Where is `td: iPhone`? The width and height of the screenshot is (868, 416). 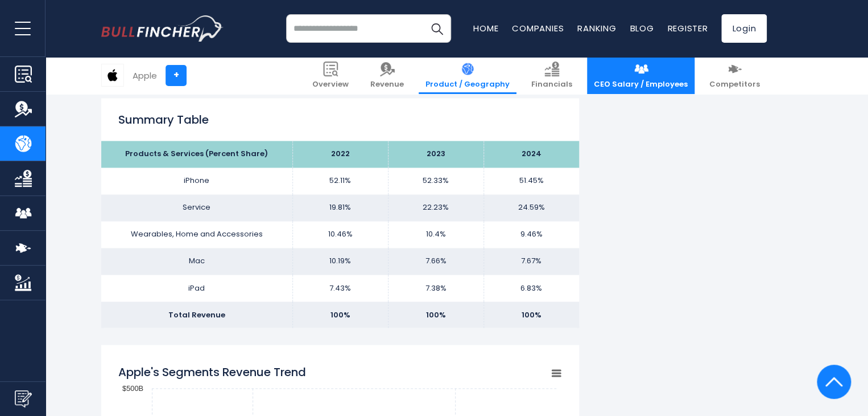 td: iPhone is located at coordinates (197, 181).